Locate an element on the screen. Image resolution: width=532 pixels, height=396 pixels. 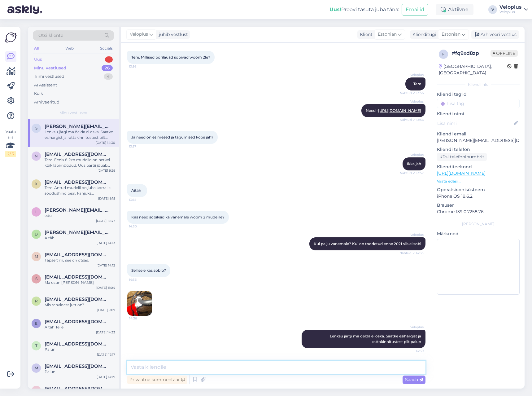
span: l is located at coordinates (36, 211).